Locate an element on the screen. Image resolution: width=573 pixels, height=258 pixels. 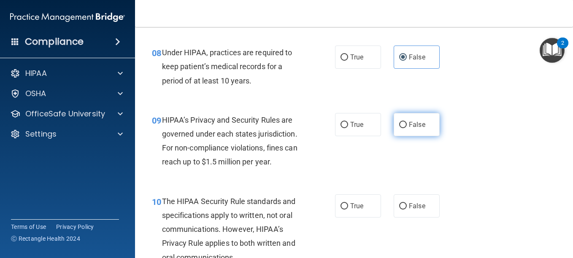
span: 09 is located at coordinates (157, 121).